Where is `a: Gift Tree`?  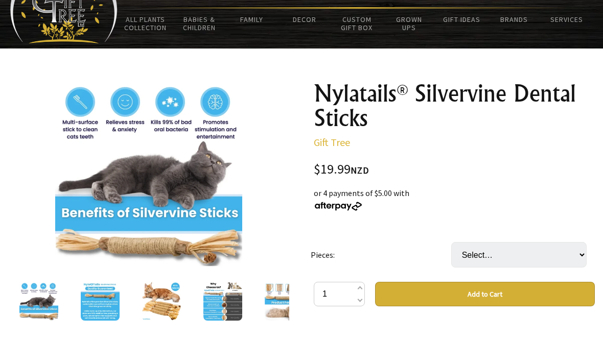 a: Gift Tree is located at coordinates (331, 142).